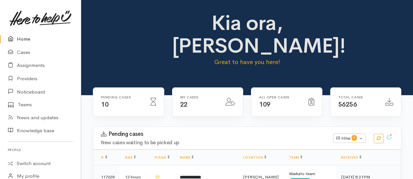 Image resolution: width=413 pixels, height=179 pixels. Describe the element at coordinates (280, 97) in the screenshot. I see `h6: All Open cases` at that location.